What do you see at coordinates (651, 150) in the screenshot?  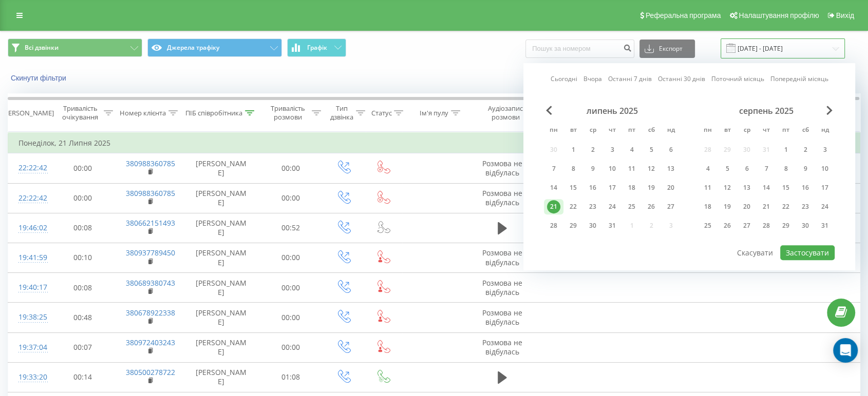 I see `div: 5` at bounding box center [651, 150].